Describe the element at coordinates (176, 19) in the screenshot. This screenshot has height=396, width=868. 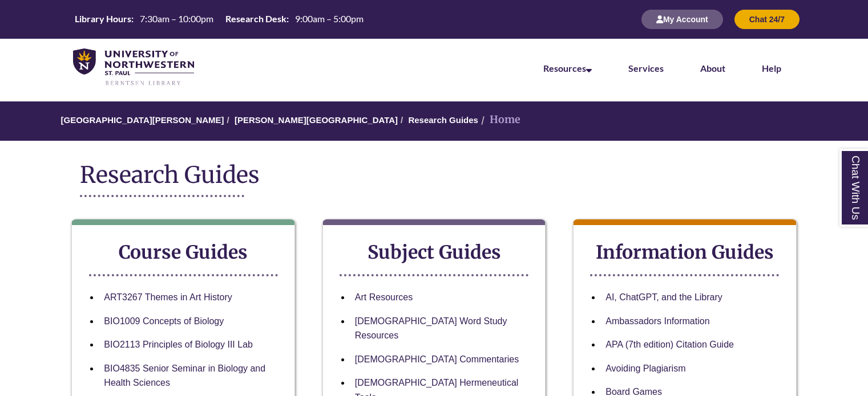
I see `span: 7:30am – 10:00pm` at that location.